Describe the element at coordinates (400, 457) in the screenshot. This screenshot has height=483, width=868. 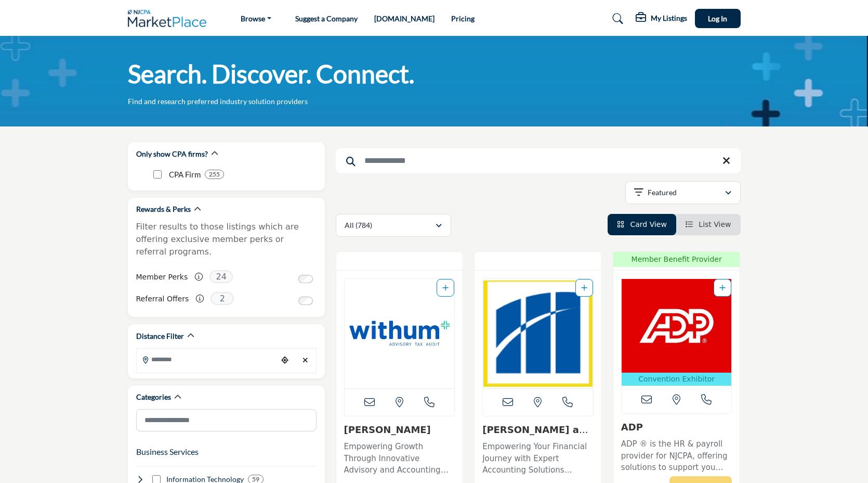
I see `a: Empowering Growth Through Innovative Advisory and Accounting Solutions This forward-thinking, tec...` at that location.